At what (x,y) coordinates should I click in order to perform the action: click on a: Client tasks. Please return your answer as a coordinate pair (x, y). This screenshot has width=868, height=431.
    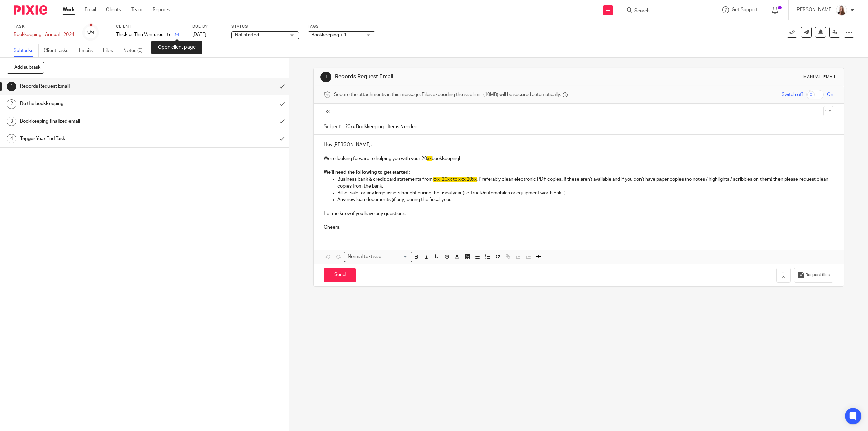
    Looking at the image, I should click on (59, 51).